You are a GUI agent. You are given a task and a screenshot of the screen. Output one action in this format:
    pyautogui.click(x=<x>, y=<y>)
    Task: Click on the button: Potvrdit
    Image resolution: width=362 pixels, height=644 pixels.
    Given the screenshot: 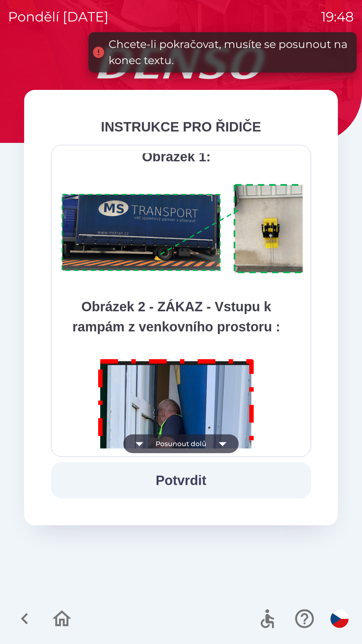 What is the action you would take?
    pyautogui.click(x=181, y=480)
    